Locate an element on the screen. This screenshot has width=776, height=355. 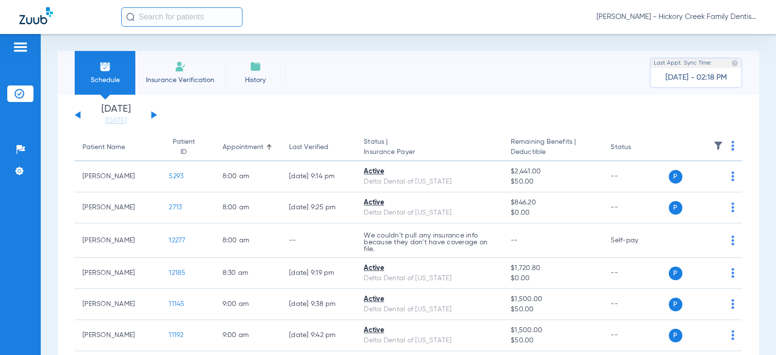
img: hamburger-icon is located at coordinates (20, 47).